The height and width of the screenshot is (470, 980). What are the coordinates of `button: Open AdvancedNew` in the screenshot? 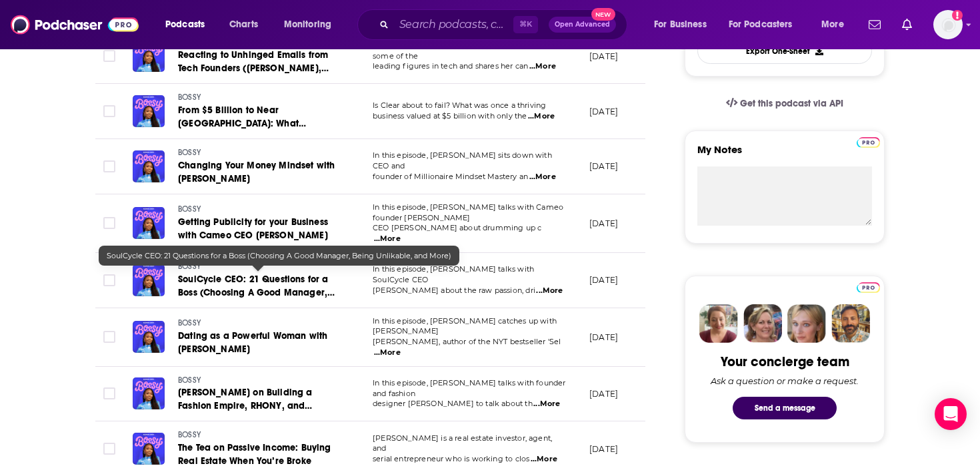 It's located at (582, 24).